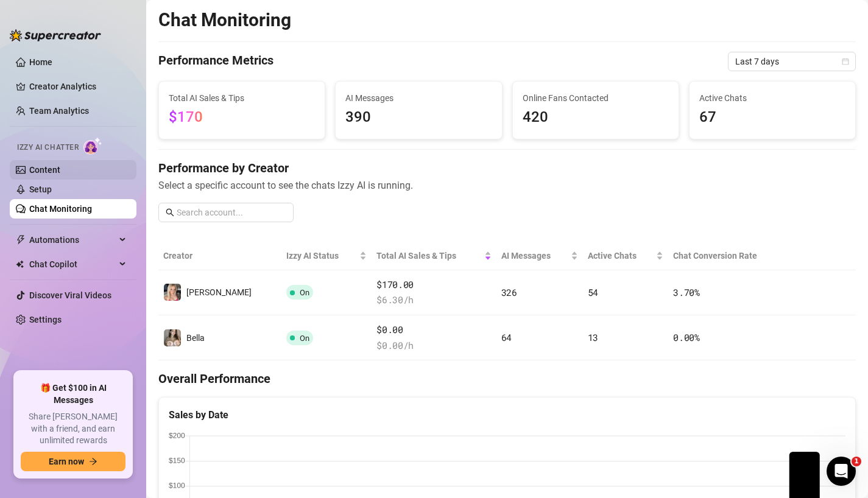  Describe the element at coordinates (48, 147) in the screenshot. I see `span: Izzy AI Chatter` at that location.